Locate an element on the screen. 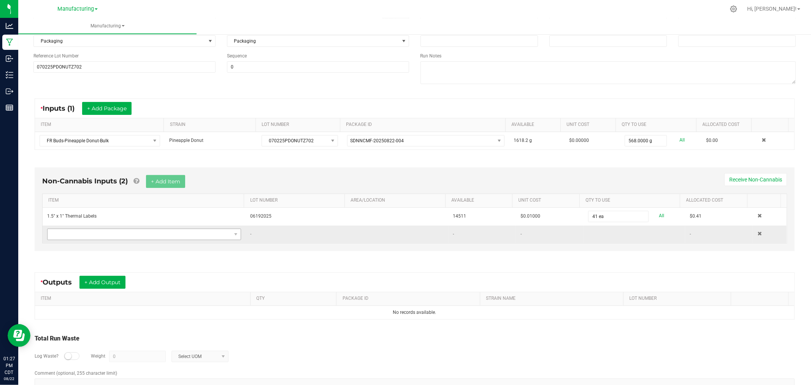  inline-svg: Reports is located at coordinates (10, 108).